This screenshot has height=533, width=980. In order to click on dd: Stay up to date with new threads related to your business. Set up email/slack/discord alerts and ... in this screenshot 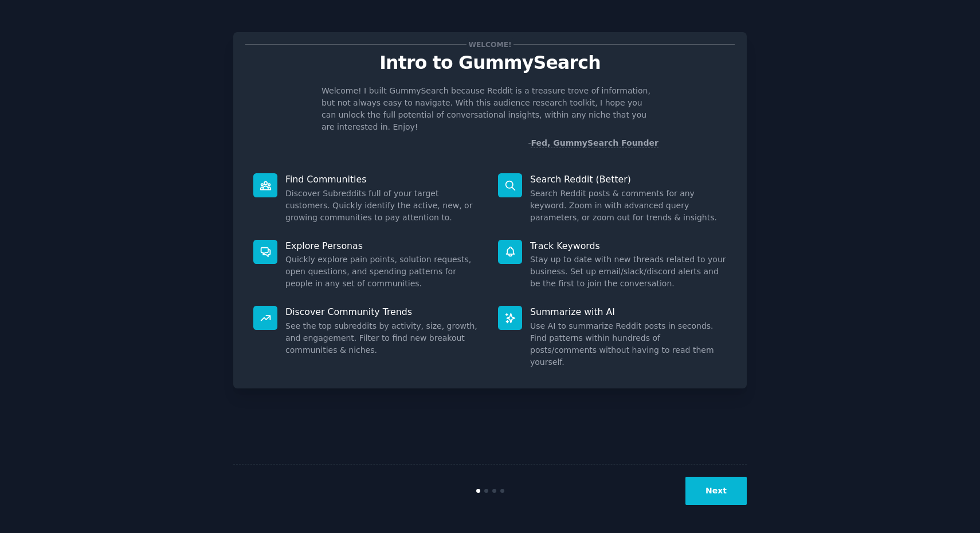, I will do `click(628, 272)`.